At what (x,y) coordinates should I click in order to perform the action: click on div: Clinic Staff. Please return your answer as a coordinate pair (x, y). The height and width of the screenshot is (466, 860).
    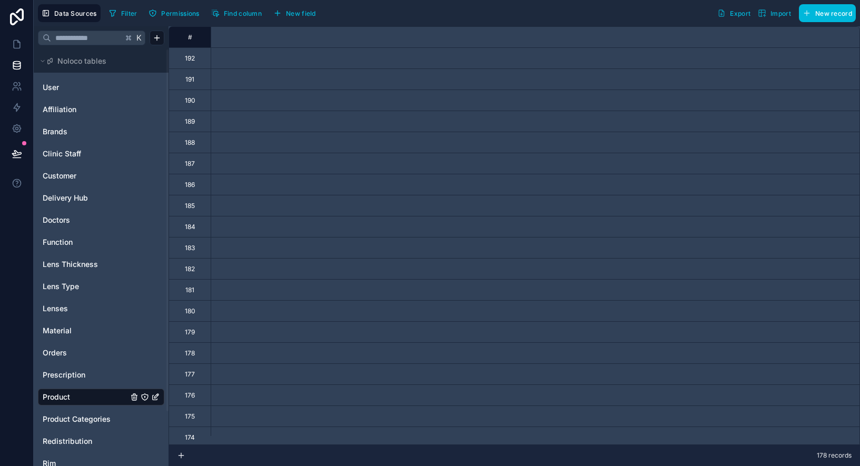
    Looking at the image, I should click on (101, 154).